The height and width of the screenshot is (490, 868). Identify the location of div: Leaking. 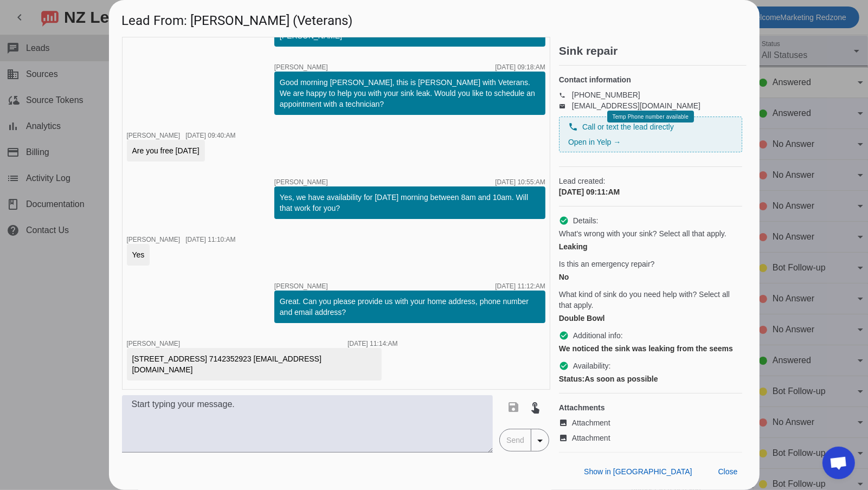
(650, 247).